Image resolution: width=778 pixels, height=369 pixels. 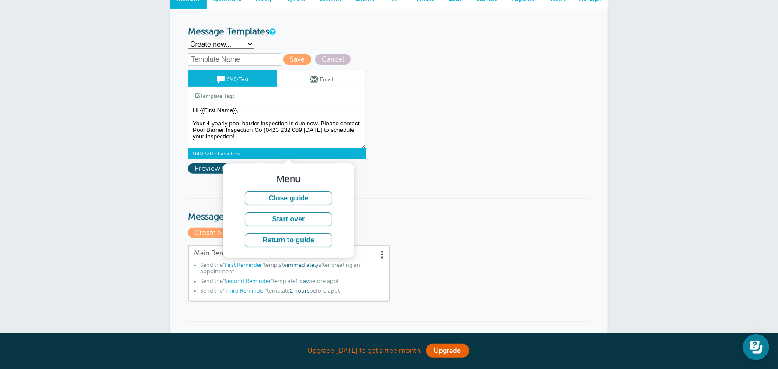 I want to click on h3: Reminder Payment Link Options, so click(x=389, y=334).